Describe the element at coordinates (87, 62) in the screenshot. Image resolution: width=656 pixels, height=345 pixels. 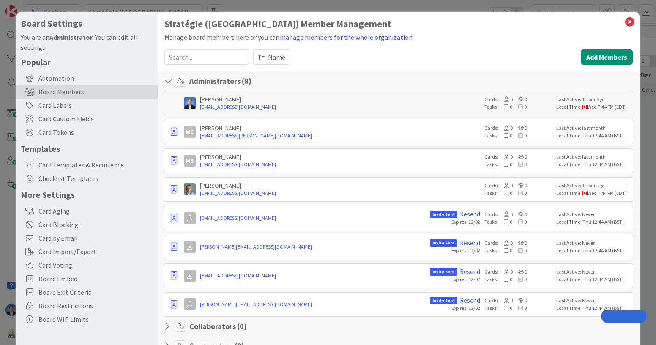
I see `h5: Popular` at that location.